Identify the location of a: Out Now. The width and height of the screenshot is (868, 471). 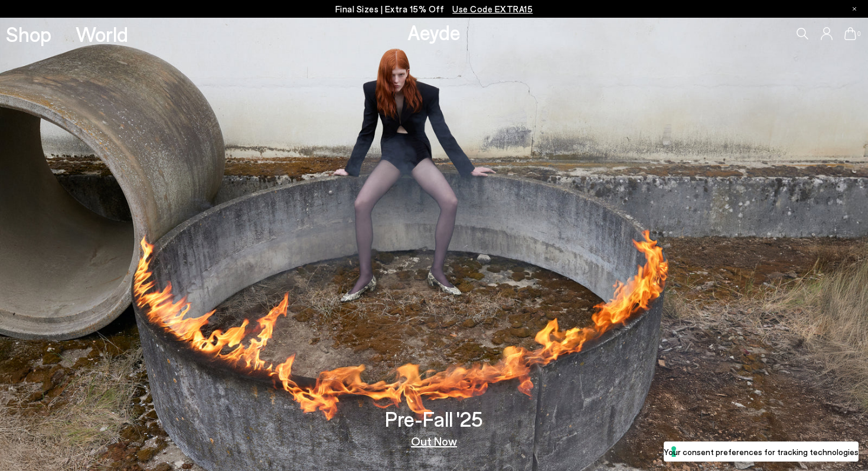
(434, 441).